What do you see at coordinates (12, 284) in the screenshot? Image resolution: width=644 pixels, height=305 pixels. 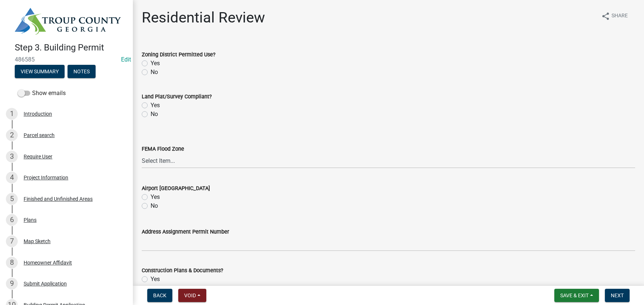 I see `div: 9` at bounding box center [12, 284].